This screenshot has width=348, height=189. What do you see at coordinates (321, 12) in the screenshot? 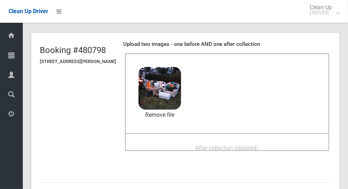
I see `small: DRIVER` at bounding box center [321, 12].